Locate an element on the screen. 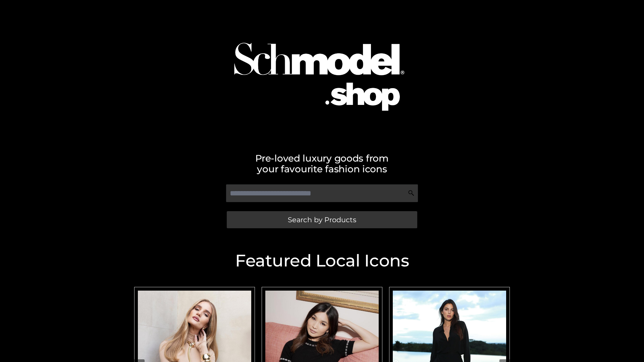 This screenshot has height=362, width=644. a: Search by Products is located at coordinates (322, 219).